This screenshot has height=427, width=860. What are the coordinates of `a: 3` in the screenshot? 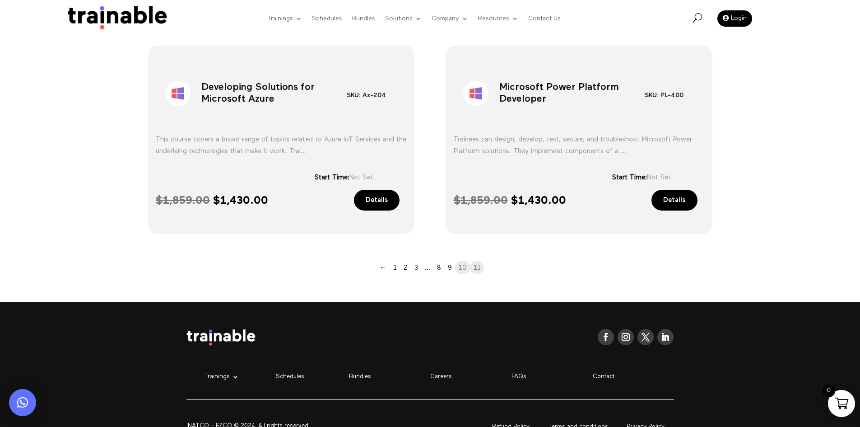 It's located at (416, 267).